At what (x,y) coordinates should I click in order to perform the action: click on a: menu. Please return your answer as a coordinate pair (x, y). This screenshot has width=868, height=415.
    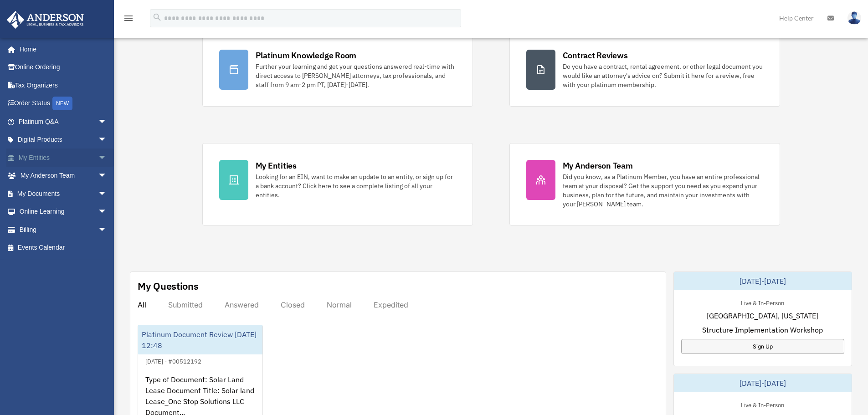
    Looking at the image, I should click on (128, 20).